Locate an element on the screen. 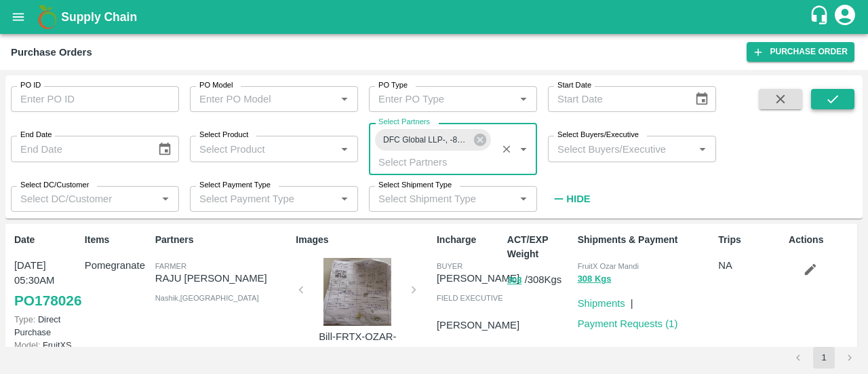 This screenshot has width=868, height=374. a: Payment Requests (1) is located at coordinates (628, 324).